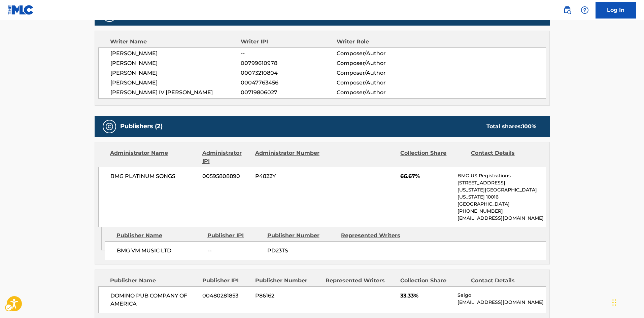 Image resolution: width=644 pixels, height=318 pixels. What do you see at coordinates (289, 64) in the screenshot?
I see `span: 00799610978` at bounding box center [289, 64].